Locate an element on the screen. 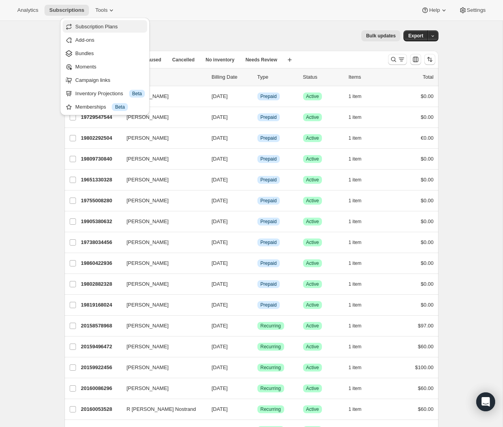 The width and height of the screenshot is (503, 427). span: €0.00 is located at coordinates (427, 138).